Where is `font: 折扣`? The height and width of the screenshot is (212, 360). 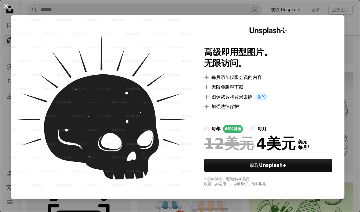 font: 折扣 is located at coordinates (237, 129).